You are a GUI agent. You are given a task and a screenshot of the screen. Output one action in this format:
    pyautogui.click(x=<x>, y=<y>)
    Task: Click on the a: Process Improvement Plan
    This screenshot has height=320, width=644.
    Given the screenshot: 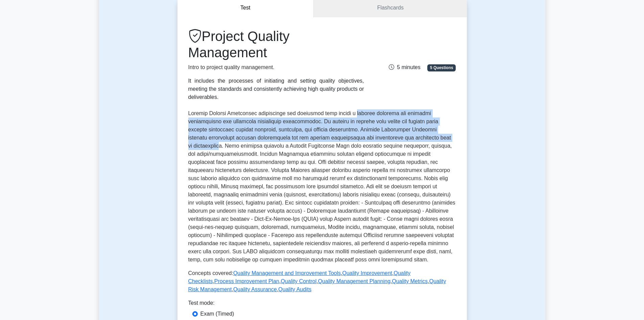 What is the action you would take?
    pyautogui.click(x=247, y=281)
    